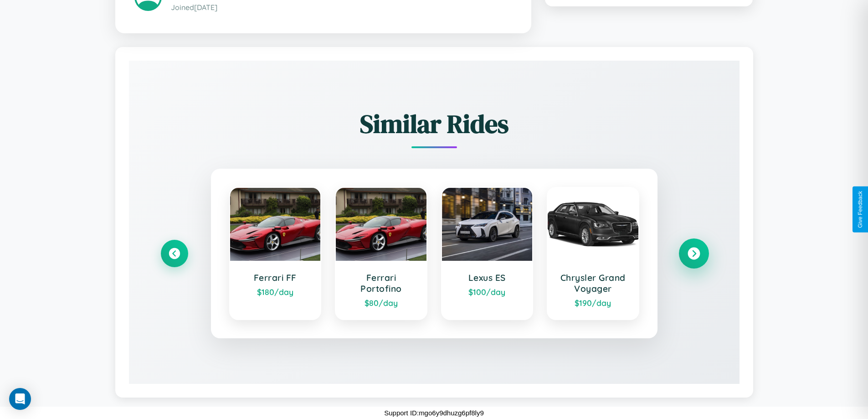 The width and height of the screenshot is (868, 419). I want to click on div: Open Intercom Messenger, so click(20, 399).